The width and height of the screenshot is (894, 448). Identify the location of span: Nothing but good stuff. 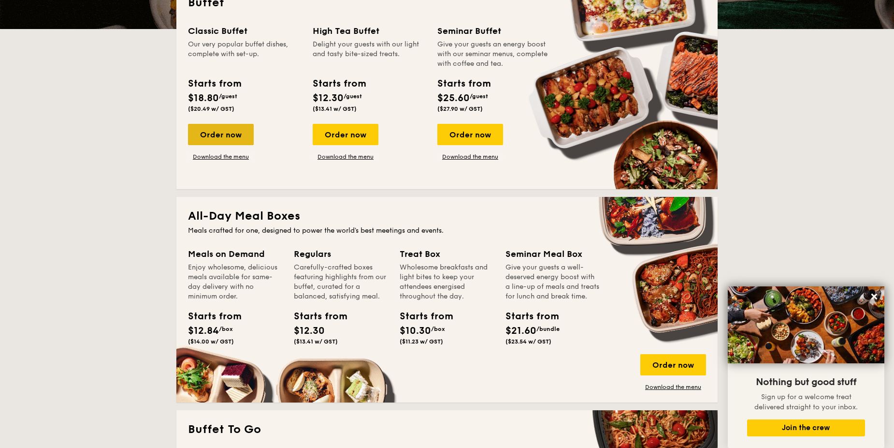
(806, 382).